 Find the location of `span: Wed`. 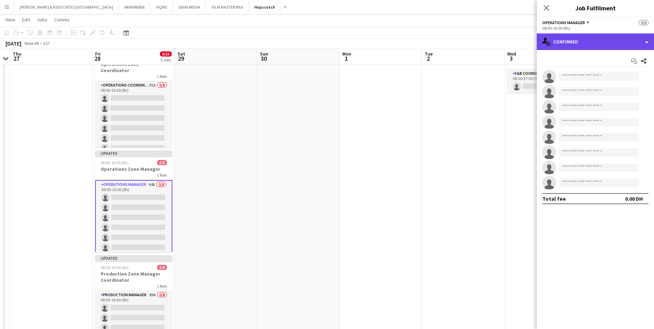

span: Wed is located at coordinates (512, 54).